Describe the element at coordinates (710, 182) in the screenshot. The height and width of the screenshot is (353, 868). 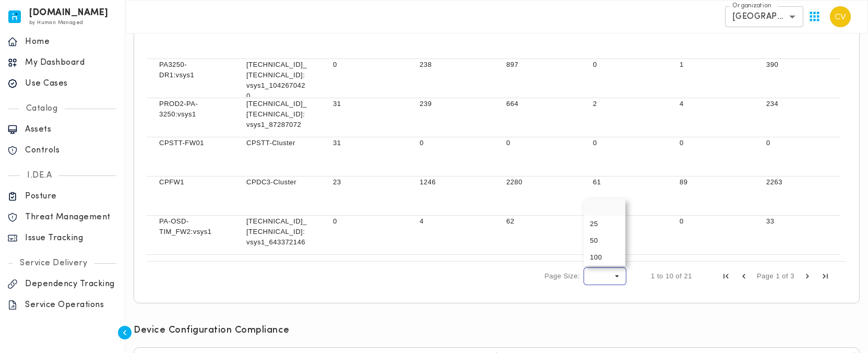
I see `p: 89` at that location.